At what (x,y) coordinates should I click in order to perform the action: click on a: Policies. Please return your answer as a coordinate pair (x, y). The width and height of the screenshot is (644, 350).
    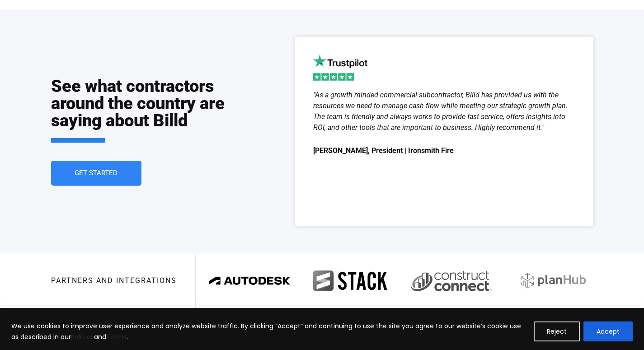
    Looking at the image, I should click on (82, 337).